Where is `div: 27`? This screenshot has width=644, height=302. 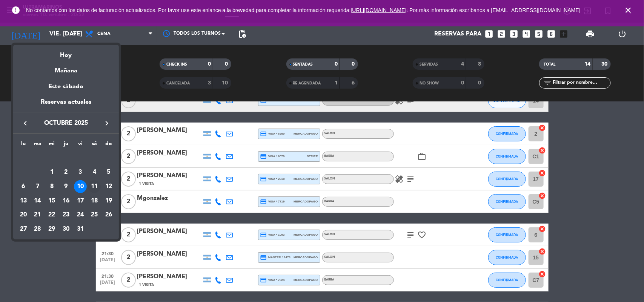 div: 27 is located at coordinates (24, 230).